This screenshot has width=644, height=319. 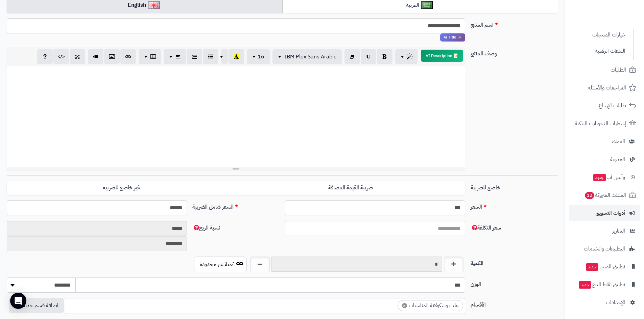 What do you see at coordinates (605, 195) in the screenshot?
I see `a: السلات المتروكة12` at bounding box center [605, 195].